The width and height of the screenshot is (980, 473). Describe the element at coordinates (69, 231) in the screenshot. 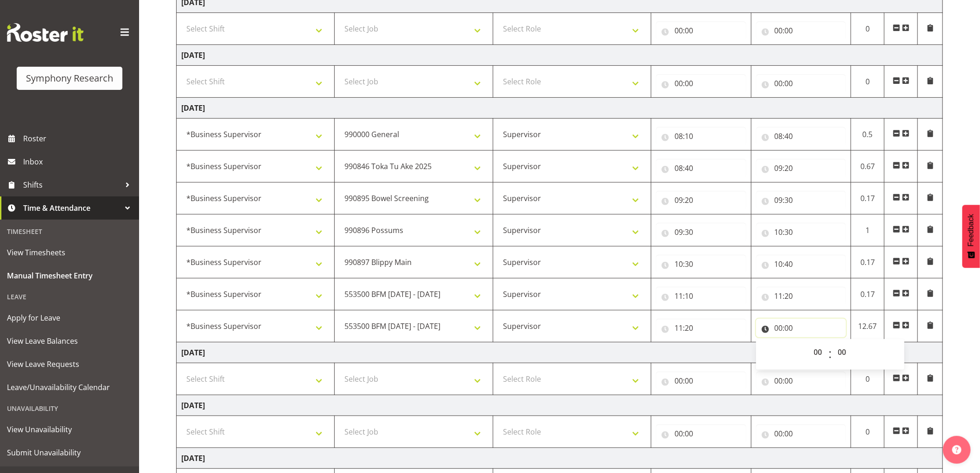

I see `div: Timesheet` at that location.